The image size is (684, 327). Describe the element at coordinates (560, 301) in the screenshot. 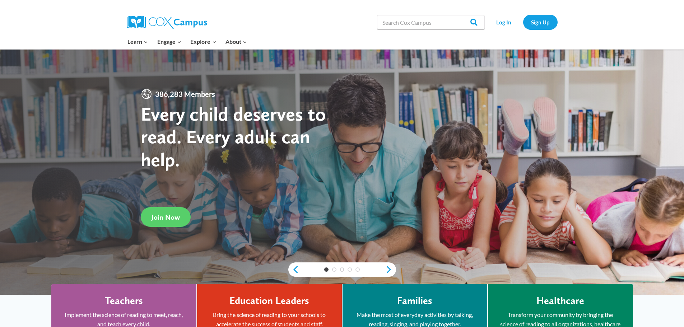

I see `h4: Healthcare` at that location.